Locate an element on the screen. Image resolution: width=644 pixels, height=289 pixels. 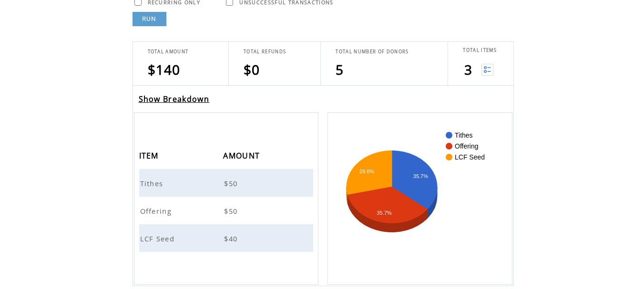
text: Offering is located at coordinates (466, 146).